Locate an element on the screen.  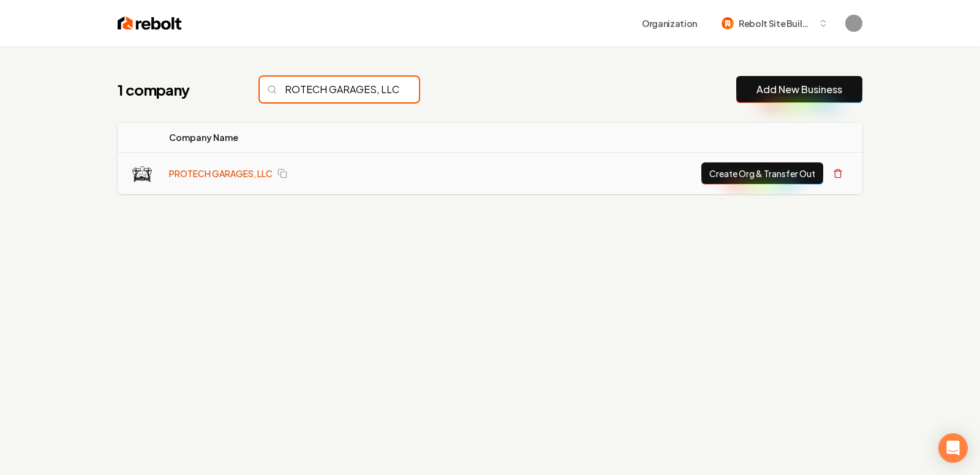
input: Search... is located at coordinates (340, 90).